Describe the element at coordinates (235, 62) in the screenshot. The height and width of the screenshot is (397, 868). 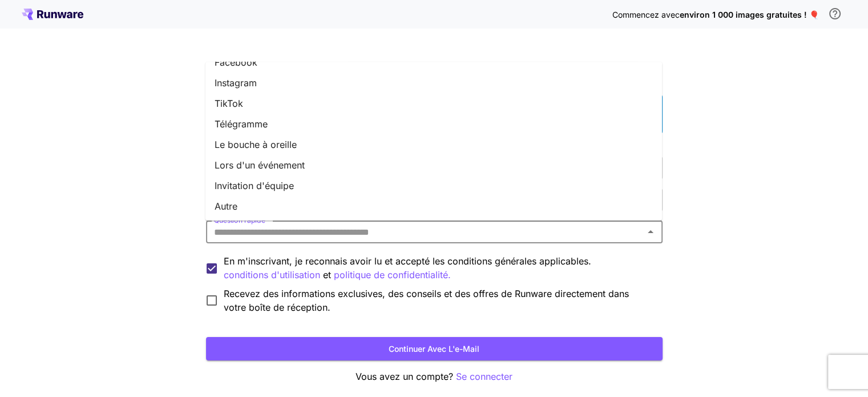
I see `font: Facebook` at that location.